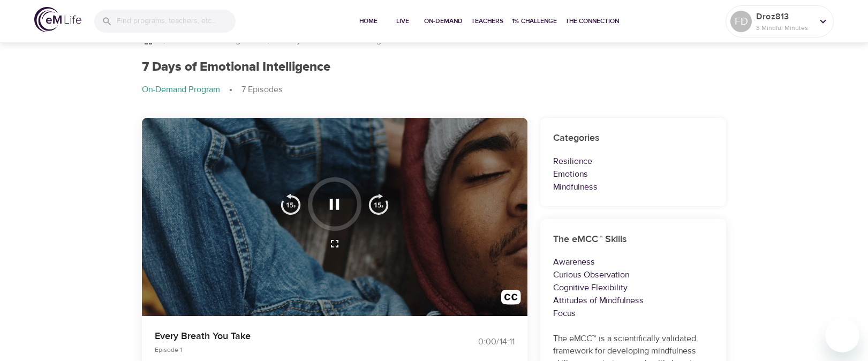 The height and width of the screenshot is (361, 868). Describe the element at coordinates (634, 275) in the screenshot. I see `p: Curious Observation` at that location.